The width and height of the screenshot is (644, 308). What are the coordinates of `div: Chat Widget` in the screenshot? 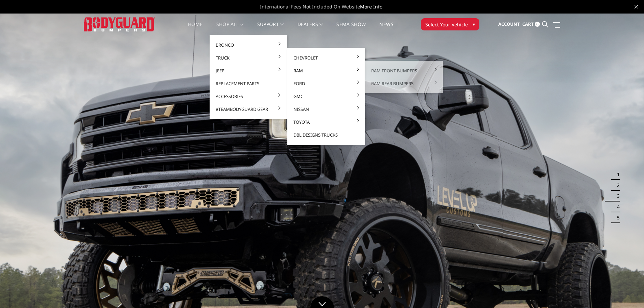 It's located at (627, 292).